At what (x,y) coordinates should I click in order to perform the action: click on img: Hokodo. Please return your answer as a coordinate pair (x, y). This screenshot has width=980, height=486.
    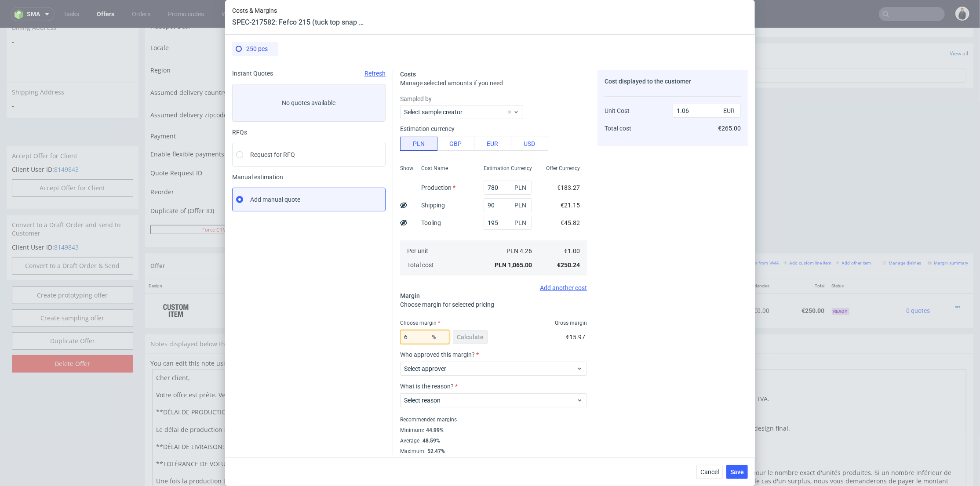
    Looking at the image, I should click on (231, 127).